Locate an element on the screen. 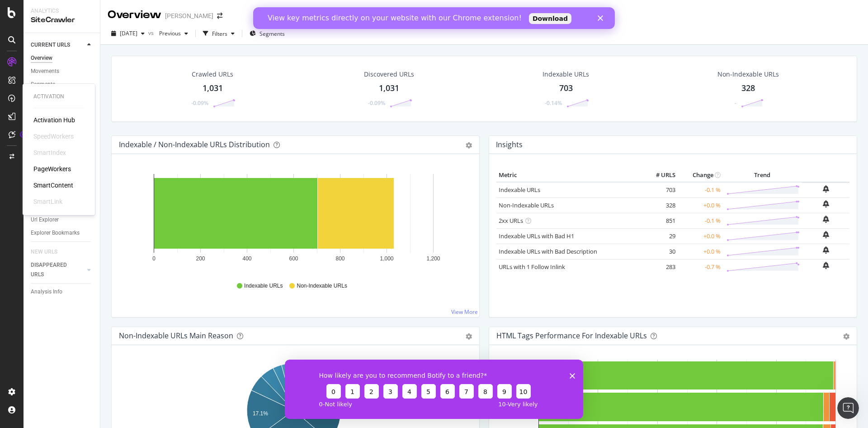 Image resolution: width=868 pixels, height=428 pixels. span: Previous is located at coordinates (168, 33).